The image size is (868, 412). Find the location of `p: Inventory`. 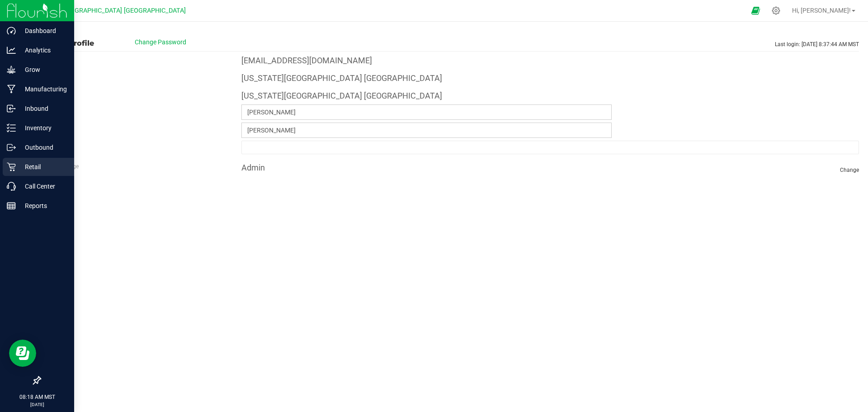

p: Inventory is located at coordinates (43, 128).